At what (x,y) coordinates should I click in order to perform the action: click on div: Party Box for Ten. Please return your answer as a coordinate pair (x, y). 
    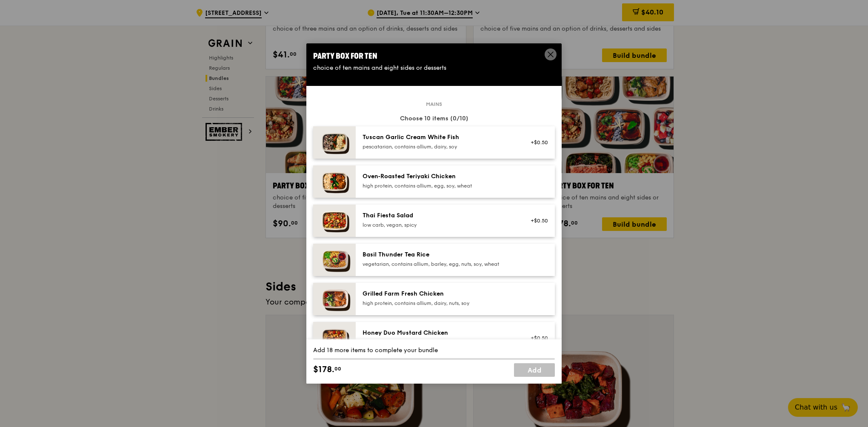
    Looking at the image, I should click on (434, 56).